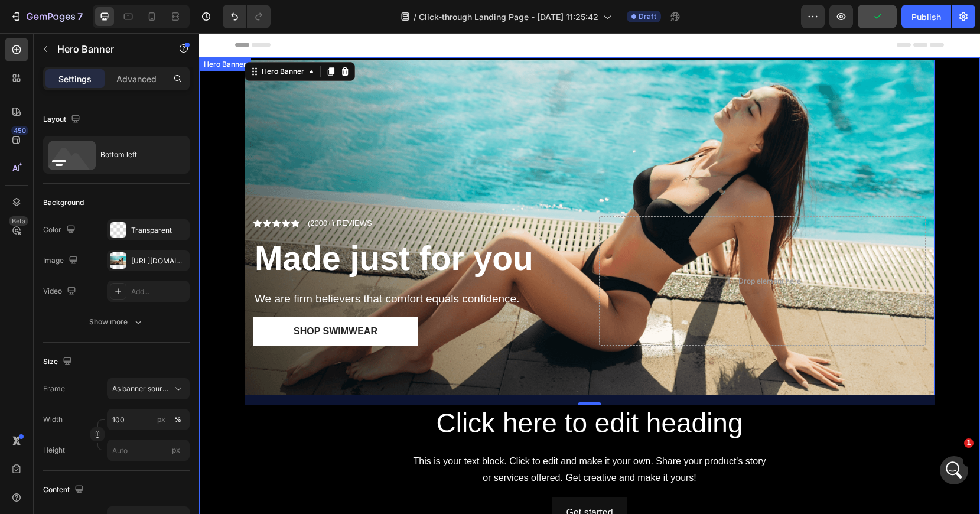 The image size is (980, 514). What do you see at coordinates (118, 174) in the screenshot?
I see `div: user says…` at bounding box center [118, 174].